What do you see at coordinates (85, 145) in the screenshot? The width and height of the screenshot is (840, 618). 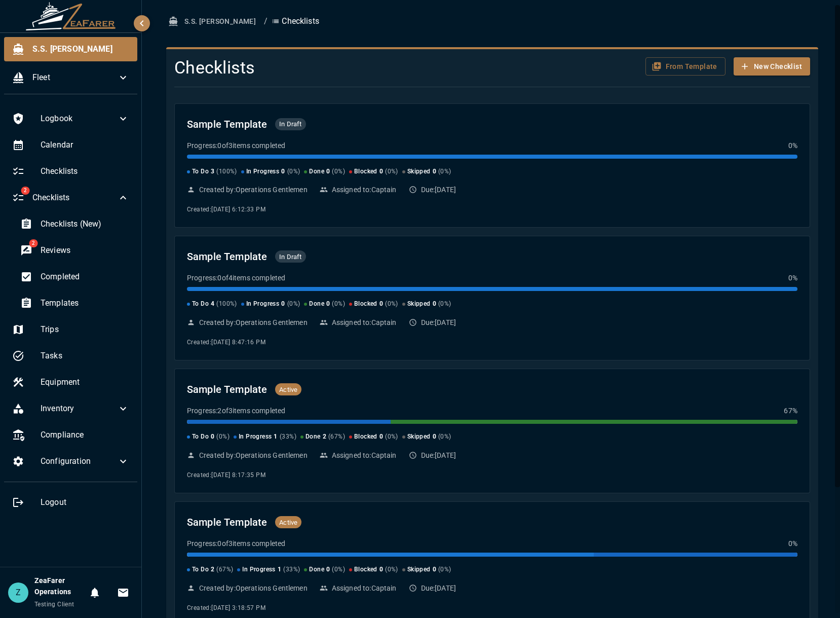 I see `span: Calendar` at bounding box center [85, 145].